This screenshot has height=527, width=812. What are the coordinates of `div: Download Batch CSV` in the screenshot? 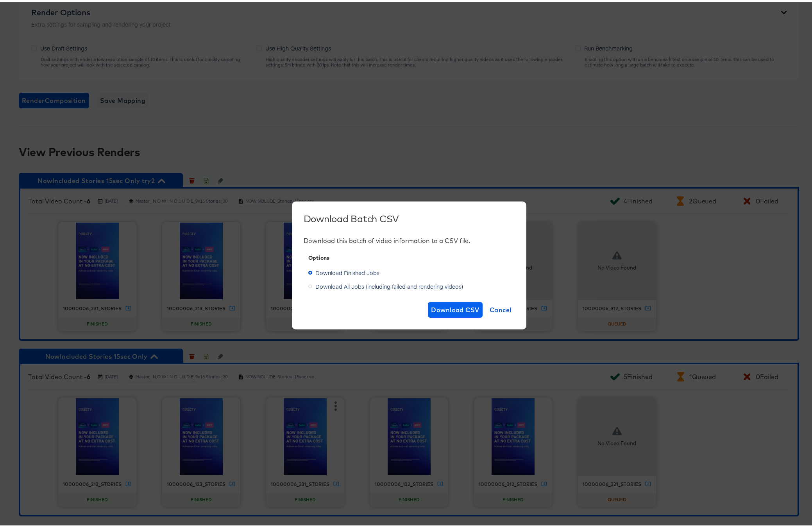 It's located at (409, 217).